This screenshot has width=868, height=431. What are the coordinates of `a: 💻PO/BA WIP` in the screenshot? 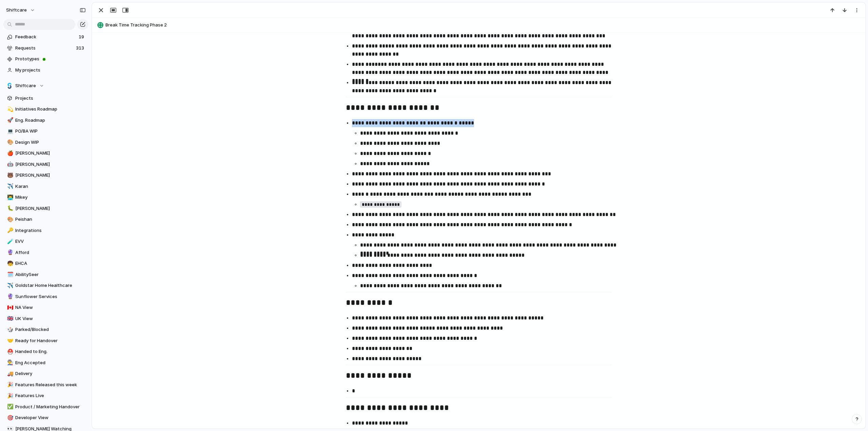 It's located at (46, 131).